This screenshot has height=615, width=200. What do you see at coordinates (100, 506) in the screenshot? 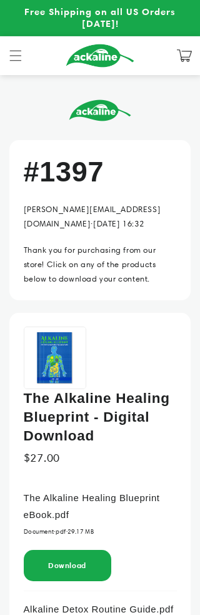
I see `p: The Alkaline Healing Blueprint eBook.pdf` at bounding box center [100, 506].